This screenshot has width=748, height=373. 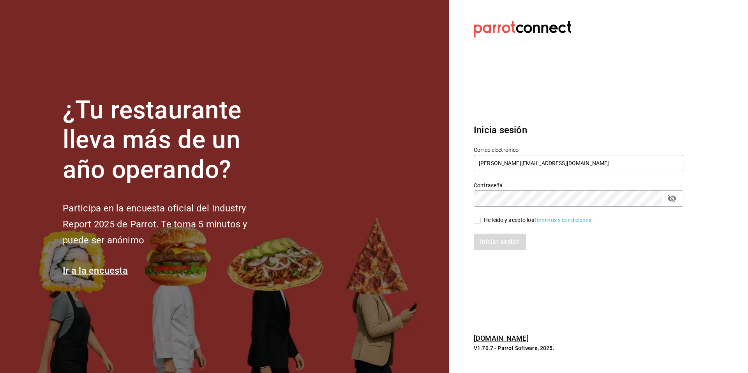 I want to click on button: passwordField, so click(x=672, y=199).